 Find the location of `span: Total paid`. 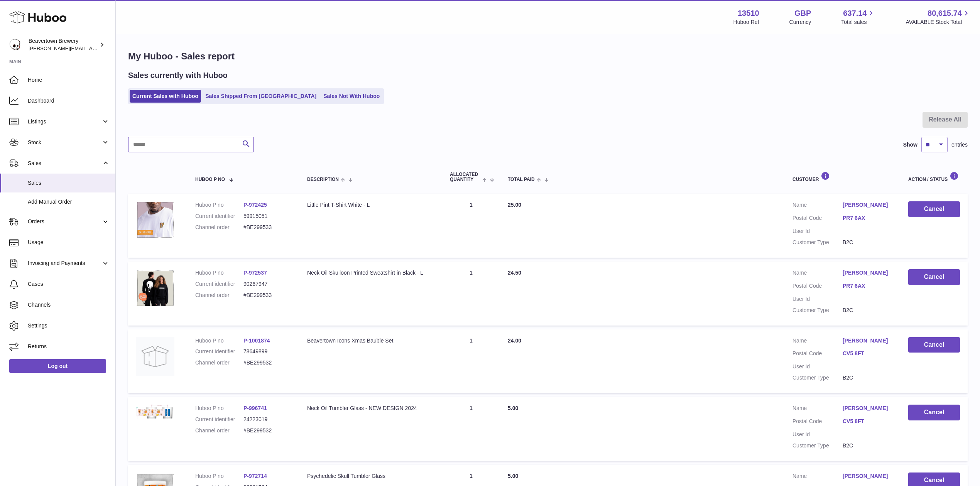

span: Total paid is located at coordinates (521, 179).